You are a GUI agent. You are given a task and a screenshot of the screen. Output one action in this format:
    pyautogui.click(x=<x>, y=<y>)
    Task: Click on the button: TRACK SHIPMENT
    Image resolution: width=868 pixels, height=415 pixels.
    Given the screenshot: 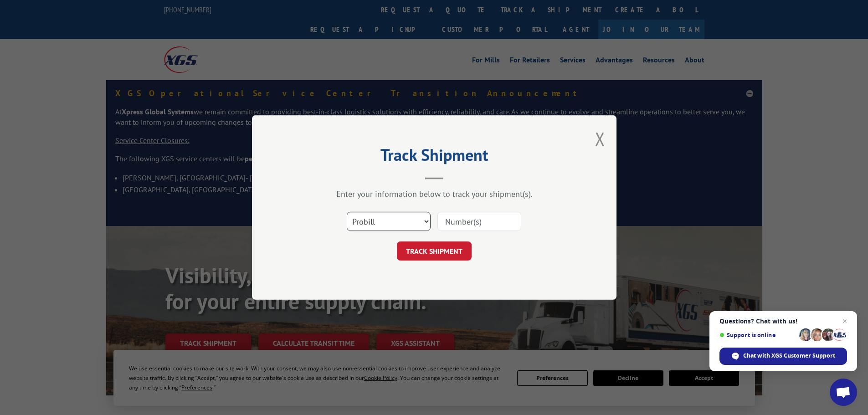 What is the action you would take?
    pyautogui.click(x=434, y=251)
    